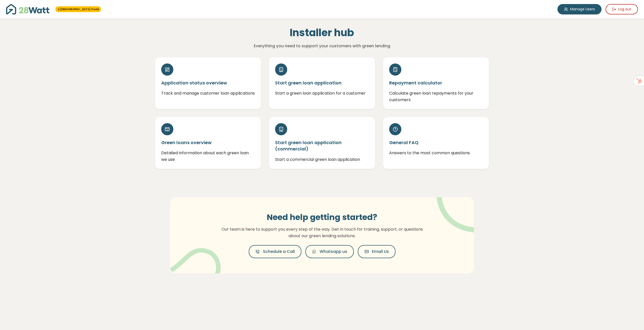 The height and width of the screenshot is (330, 644). What do you see at coordinates (436, 96) in the screenshot?
I see `p: Calculate green loan repayments for your customers` at bounding box center [436, 96].